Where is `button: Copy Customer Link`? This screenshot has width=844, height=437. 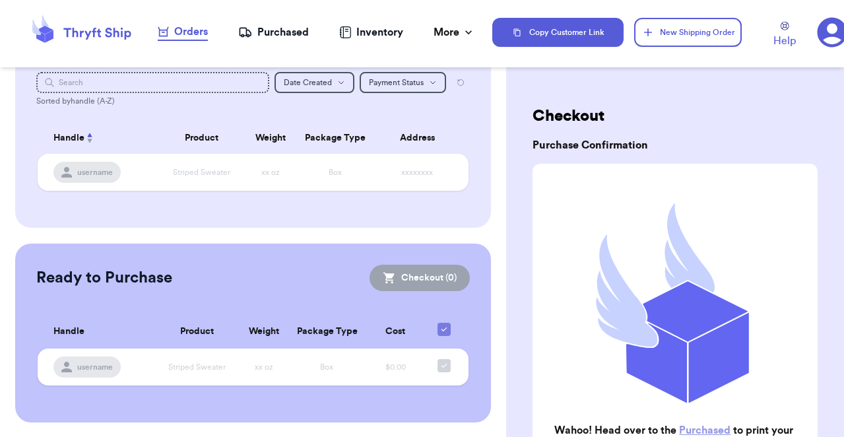
button: Copy Customer Link is located at coordinates (557, 32).